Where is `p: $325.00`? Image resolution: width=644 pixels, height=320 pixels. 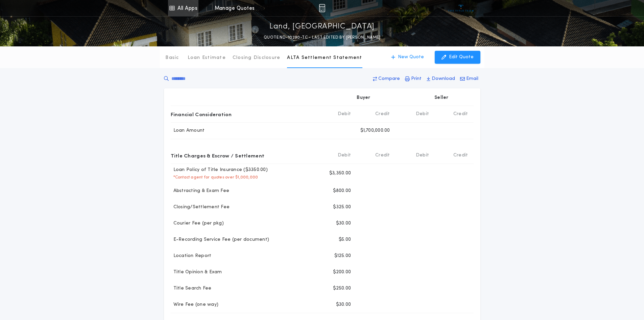 p: $325.00 is located at coordinates (341, 207).